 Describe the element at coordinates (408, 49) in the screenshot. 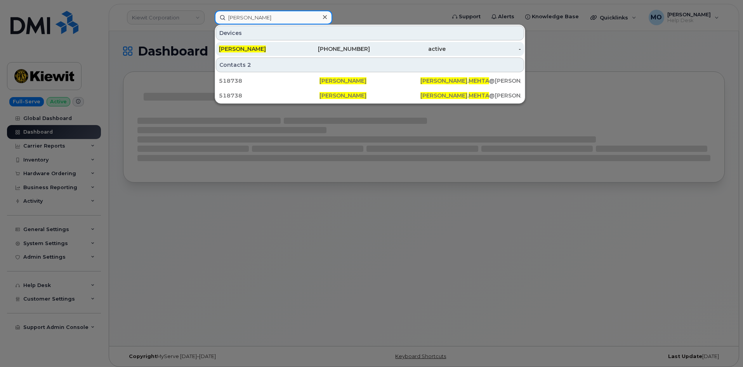

I see `div: active` at that location.